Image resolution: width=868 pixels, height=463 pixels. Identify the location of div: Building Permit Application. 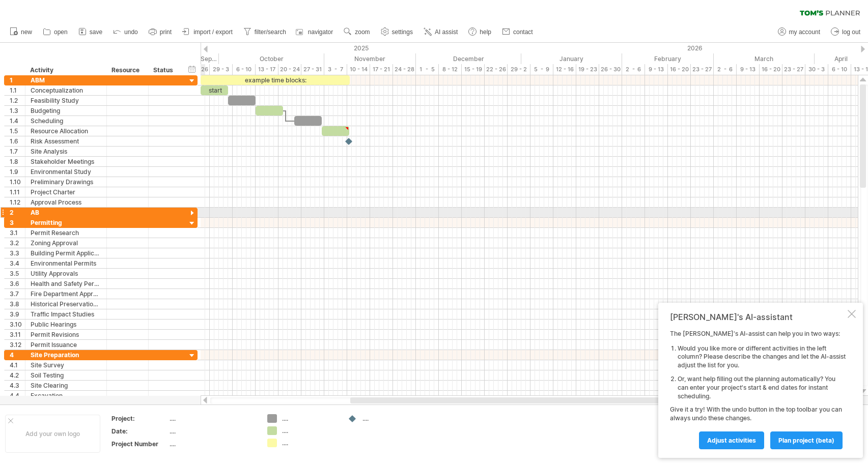
(66, 253).